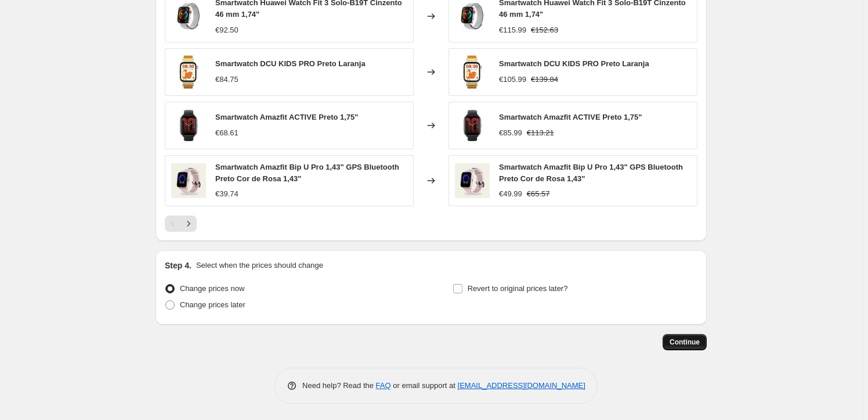 This screenshot has width=868, height=420. What do you see at coordinates (259, 265) in the screenshot?
I see `p: Select when the prices should change` at bounding box center [259, 265].